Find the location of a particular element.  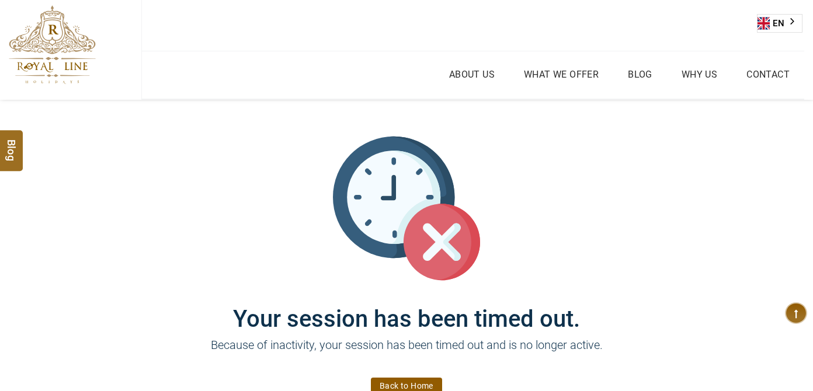

p: Because of inactivity, your session has been timed out and is no longer active. is located at coordinates (406, 354).